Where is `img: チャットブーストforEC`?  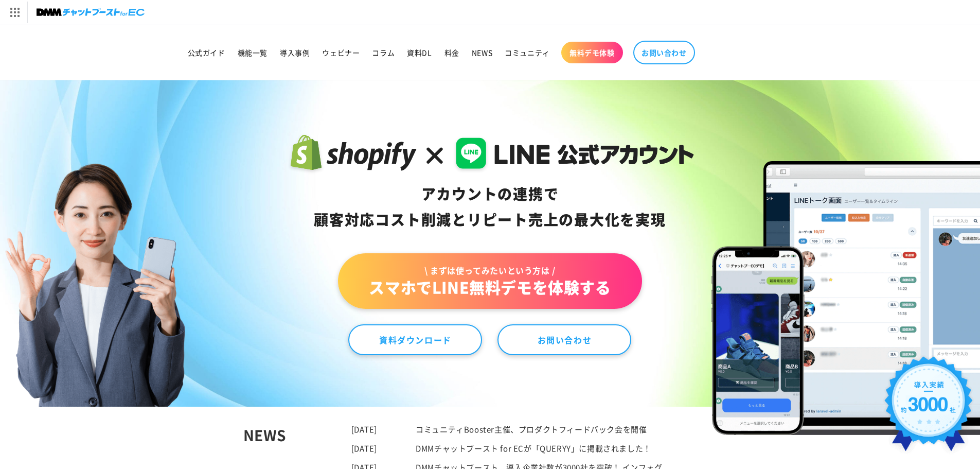 img: チャットブーストforEC is located at coordinates (90, 12).